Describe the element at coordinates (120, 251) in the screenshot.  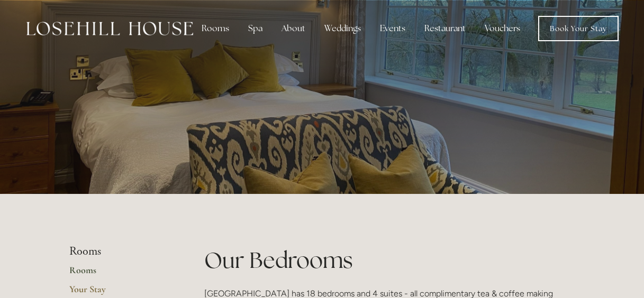
I see `li: Rooms` at that location.